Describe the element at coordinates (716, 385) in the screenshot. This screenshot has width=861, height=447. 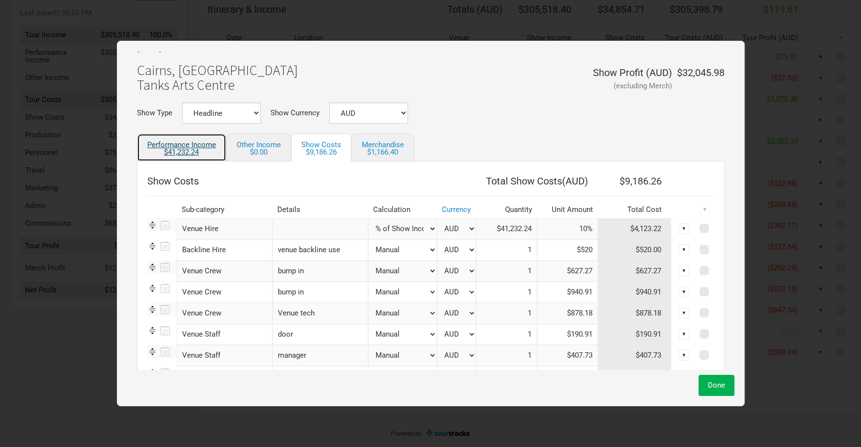
I see `button: Done` at that location.